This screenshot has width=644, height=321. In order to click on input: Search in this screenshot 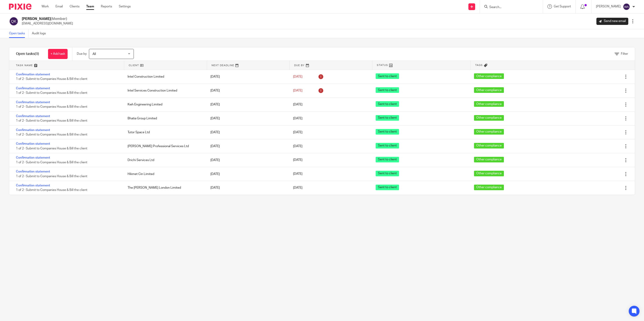, I will do `click(509, 7)`.